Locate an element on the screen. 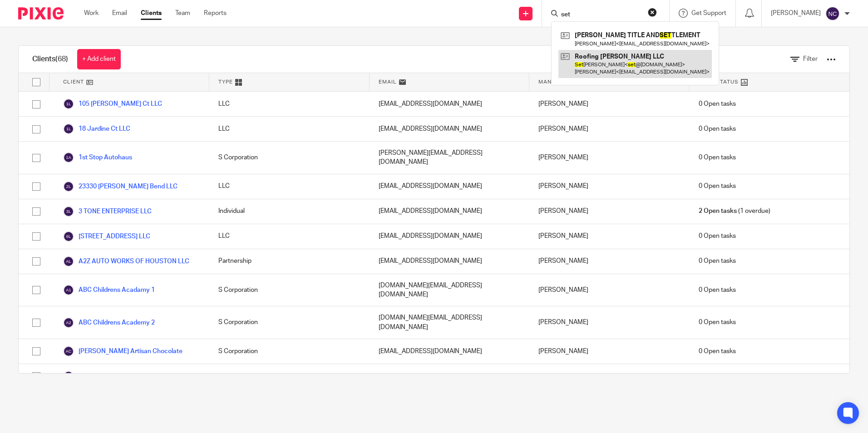 The height and width of the screenshot is (433, 868). input: Select all is located at coordinates (36, 82).